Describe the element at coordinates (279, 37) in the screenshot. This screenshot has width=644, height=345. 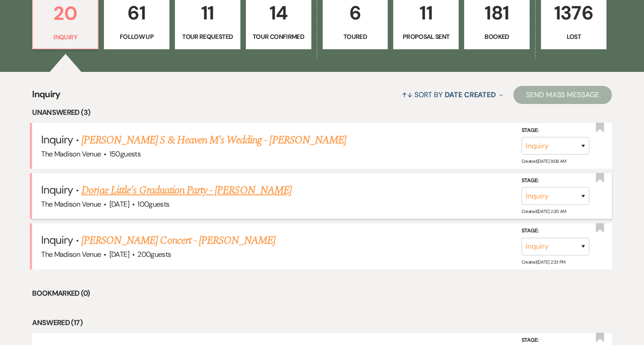
I see `p: Tour Confirmed` at that location.